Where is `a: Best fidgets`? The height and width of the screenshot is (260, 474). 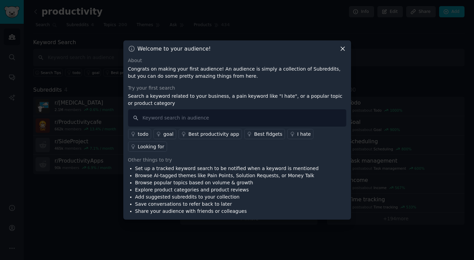 a: Best fidgets is located at coordinates (265, 134).